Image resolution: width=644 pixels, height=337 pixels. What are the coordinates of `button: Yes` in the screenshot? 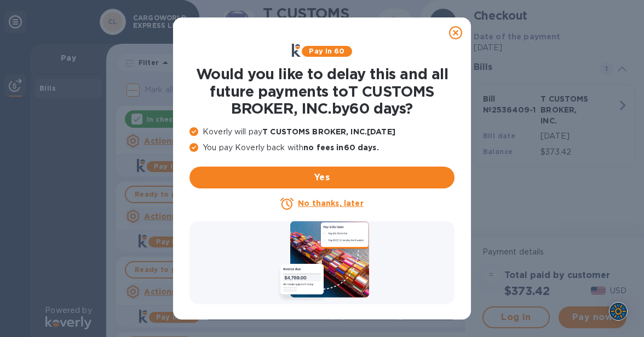 It's located at (322, 178).